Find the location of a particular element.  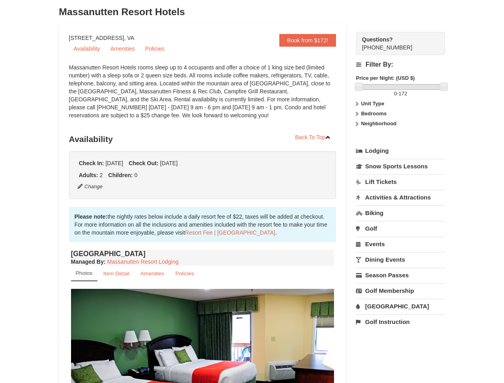

small: Item Detail is located at coordinates (116, 274).